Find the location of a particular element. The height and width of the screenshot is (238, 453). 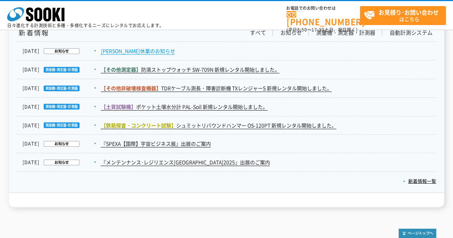

span: 【土質試験機】 is located at coordinates (118, 107).